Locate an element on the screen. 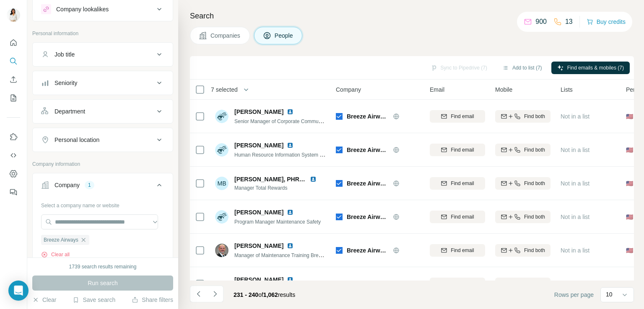 This screenshot has width=644, height=309. button: Quick start is located at coordinates (13, 43).